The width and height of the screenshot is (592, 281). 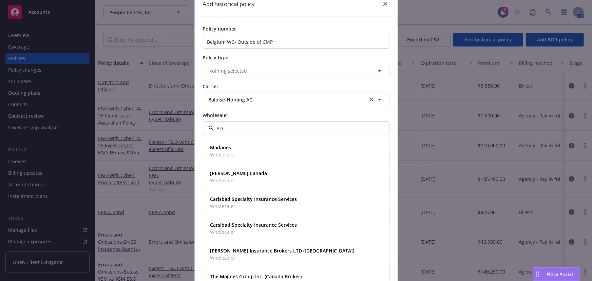 What do you see at coordinates (221, 148) in the screenshot?
I see `strong: Madanes` at bounding box center [221, 148].